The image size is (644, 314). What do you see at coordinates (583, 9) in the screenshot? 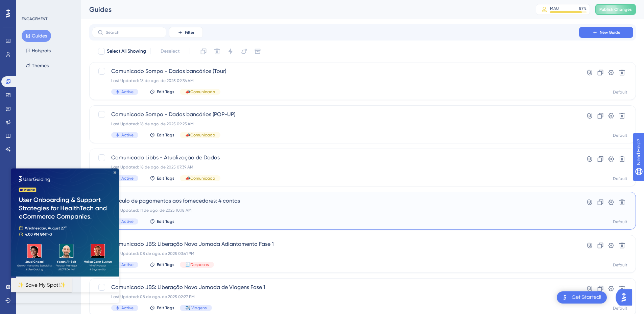
I see `div: 87 %` at bounding box center [583, 9].